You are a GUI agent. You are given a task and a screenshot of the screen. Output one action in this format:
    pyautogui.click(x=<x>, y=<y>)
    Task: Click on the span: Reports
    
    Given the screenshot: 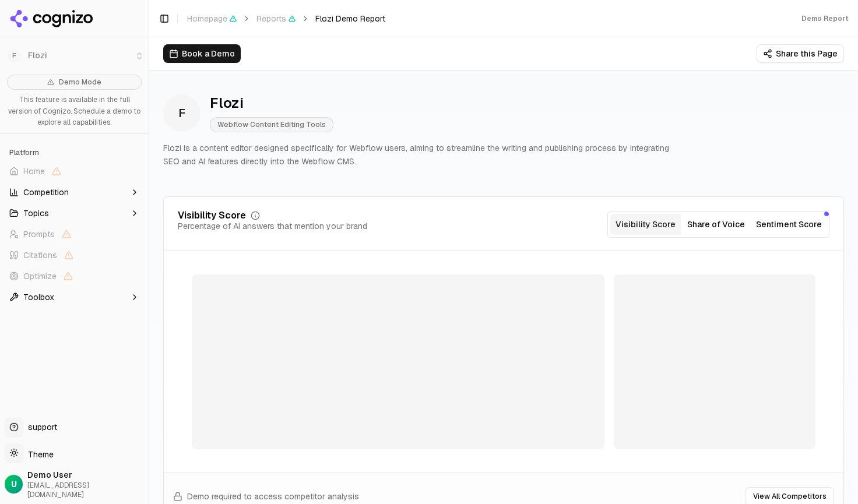 What is the action you would take?
    pyautogui.click(x=276, y=19)
    